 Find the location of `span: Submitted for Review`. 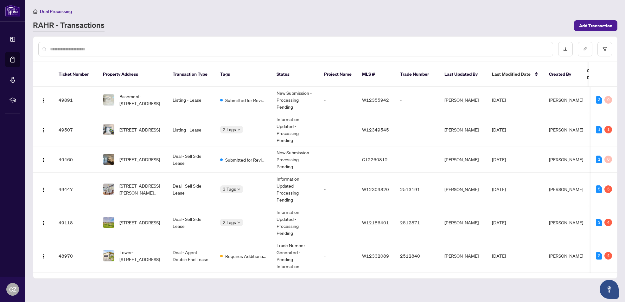

span: Submitted for Review is located at coordinates (246, 160).